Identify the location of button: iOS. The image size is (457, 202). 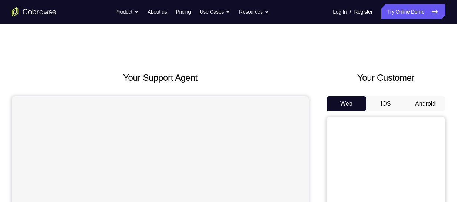
(386, 104).